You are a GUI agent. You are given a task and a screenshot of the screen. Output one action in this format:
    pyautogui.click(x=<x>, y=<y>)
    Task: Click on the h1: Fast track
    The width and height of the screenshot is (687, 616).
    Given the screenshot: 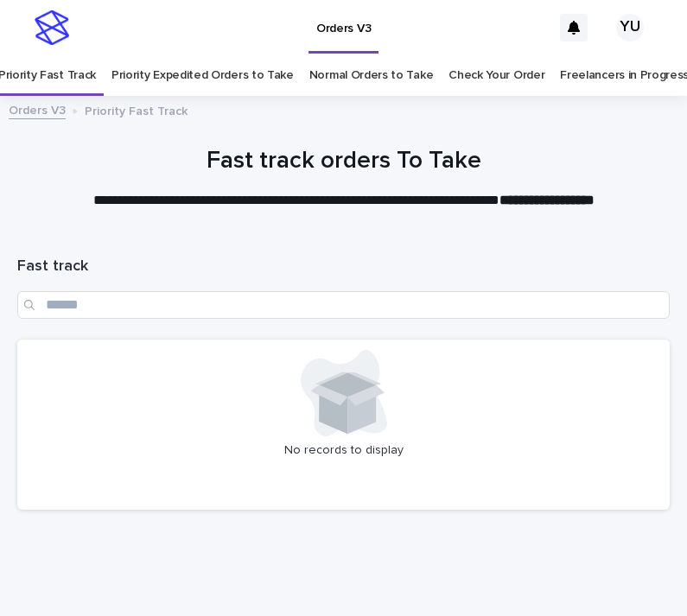 What is the action you would take?
    pyautogui.click(x=343, y=267)
    